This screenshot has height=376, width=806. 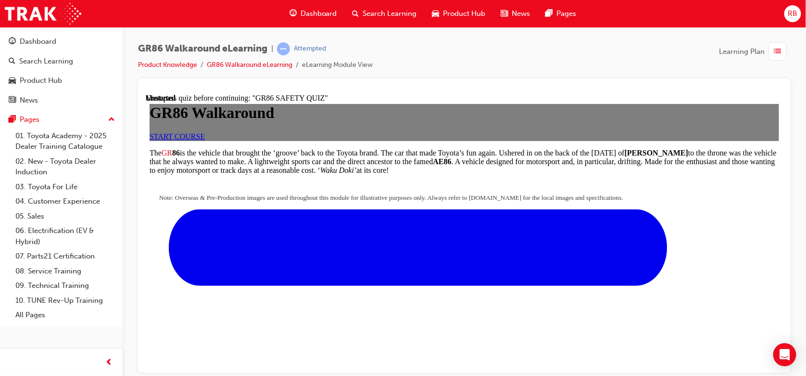 I want to click on button: Pages, so click(x=61, y=119).